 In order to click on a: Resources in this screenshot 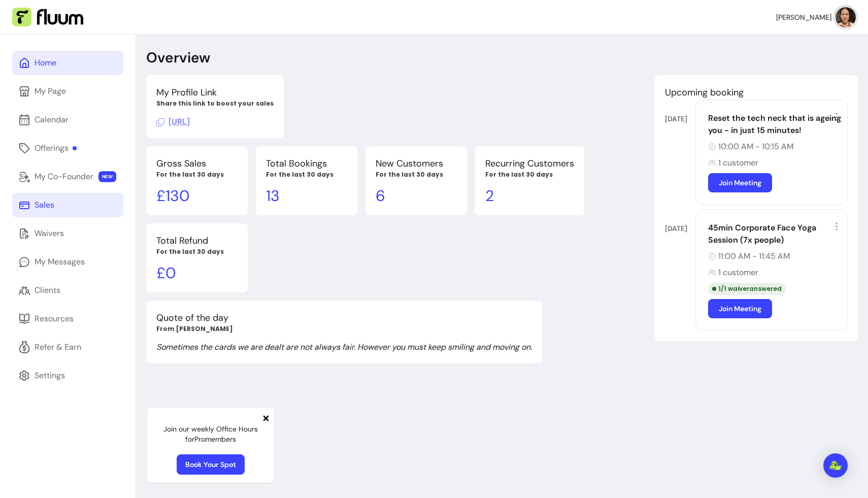, I will do `click(67, 319)`.